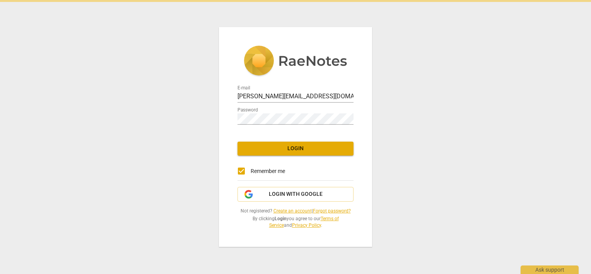  What do you see at coordinates (332, 211) in the screenshot?
I see `a: Forgot password?` at bounding box center [332, 211].